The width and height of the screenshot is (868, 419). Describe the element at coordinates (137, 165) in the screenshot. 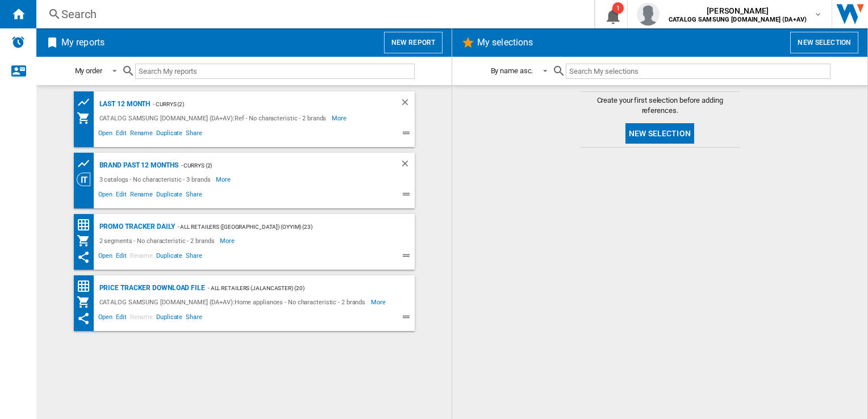

I see `div: Brand past 12 months` at that location.